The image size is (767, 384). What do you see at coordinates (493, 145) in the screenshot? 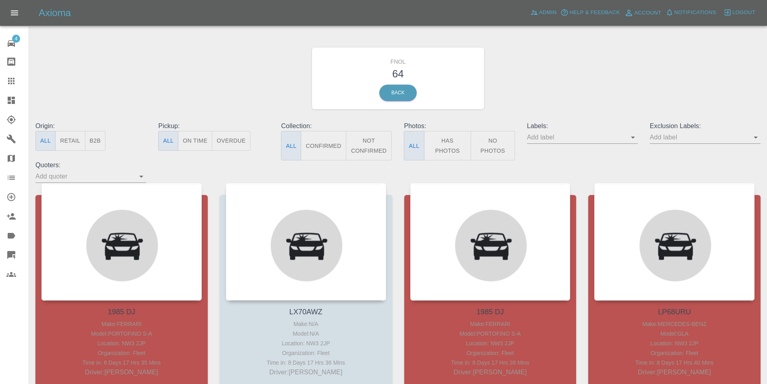
I see `button: No Photos` at bounding box center [493, 145].